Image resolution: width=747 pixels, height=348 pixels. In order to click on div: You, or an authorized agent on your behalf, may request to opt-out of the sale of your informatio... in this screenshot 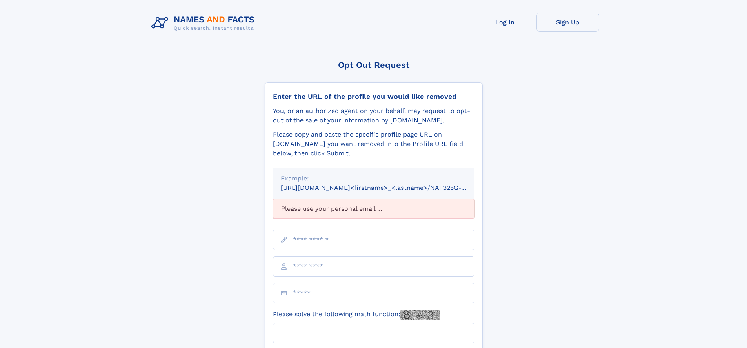, I will do `click(374, 116)`.